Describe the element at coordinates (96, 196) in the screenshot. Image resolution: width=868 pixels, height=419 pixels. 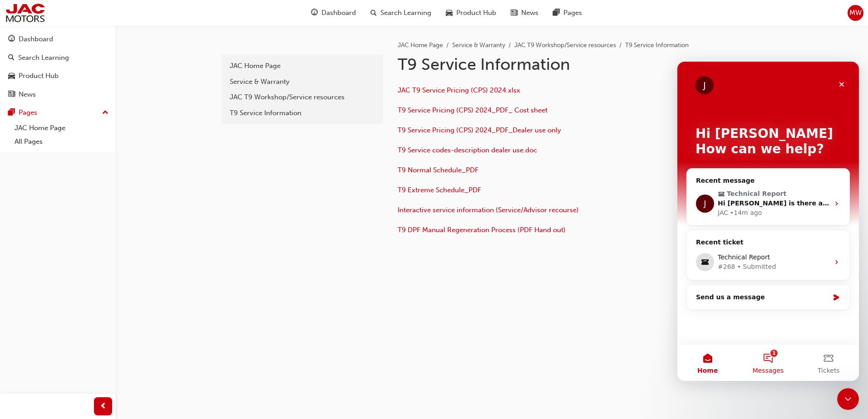
I see `div: Technical Report` at that location.